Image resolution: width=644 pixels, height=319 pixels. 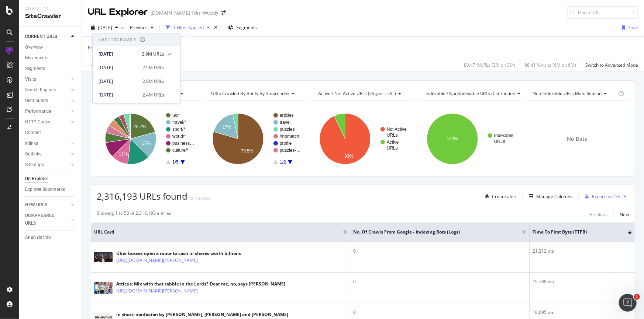 What do you see at coordinates (38, 237) in the screenshot?
I see `div: Analysis Info` at bounding box center [38, 237].